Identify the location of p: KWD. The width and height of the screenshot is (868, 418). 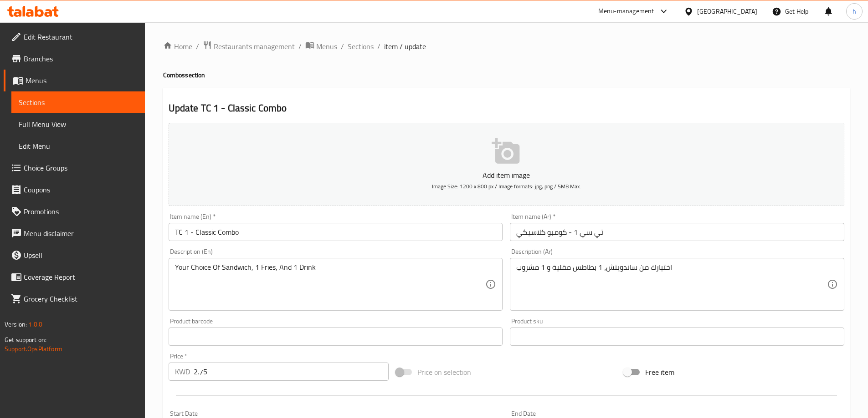
(183, 372).